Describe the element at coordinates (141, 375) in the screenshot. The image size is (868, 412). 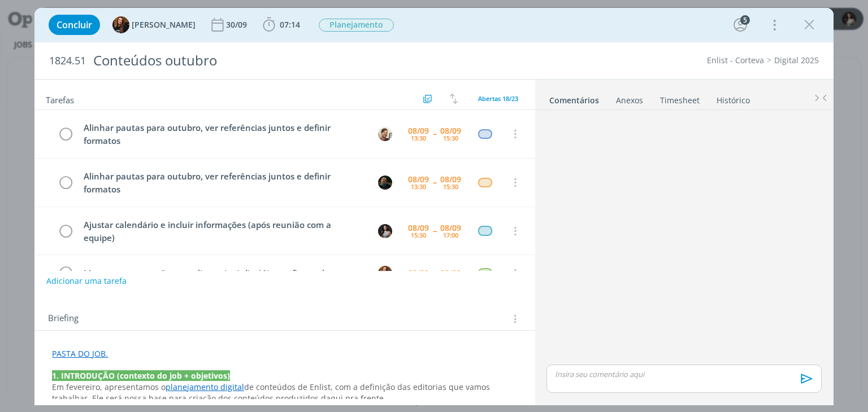
I see `strong: 1. INTRODUÇÃO (contexto do job + objetivos)` at that location.